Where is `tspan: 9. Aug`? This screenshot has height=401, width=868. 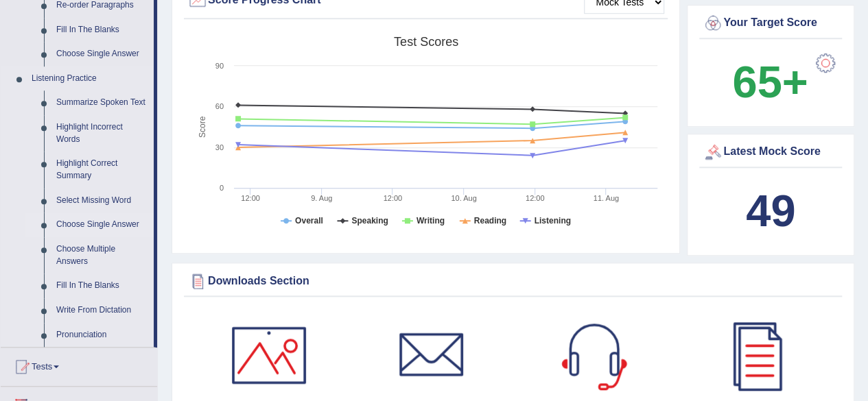
tspan: 9. Aug is located at coordinates (321, 198).